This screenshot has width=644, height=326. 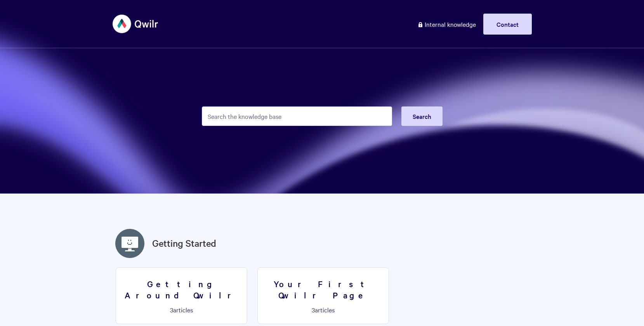 What do you see at coordinates (507, 24) in the screenshot?
I see `a: Contact` at bounding box center [507, 24].